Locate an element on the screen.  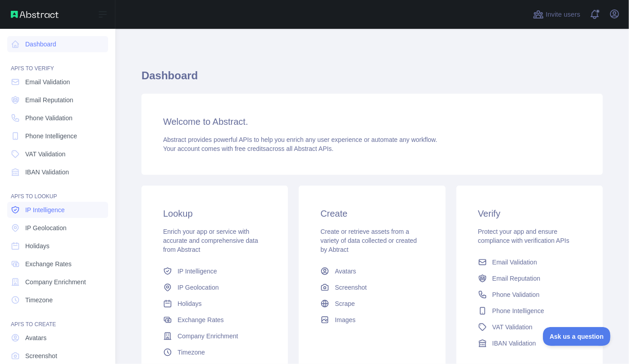
span: Abstract provides powerful APIs to help you enrich any user experience or automate any workflow. is located at coordinates (300, 139).